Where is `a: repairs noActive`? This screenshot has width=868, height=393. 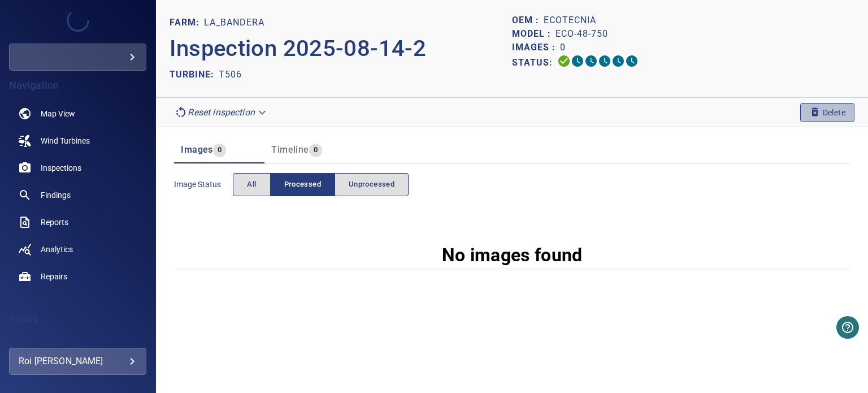 a: repairs noActive is located at coordinates (77, 277).